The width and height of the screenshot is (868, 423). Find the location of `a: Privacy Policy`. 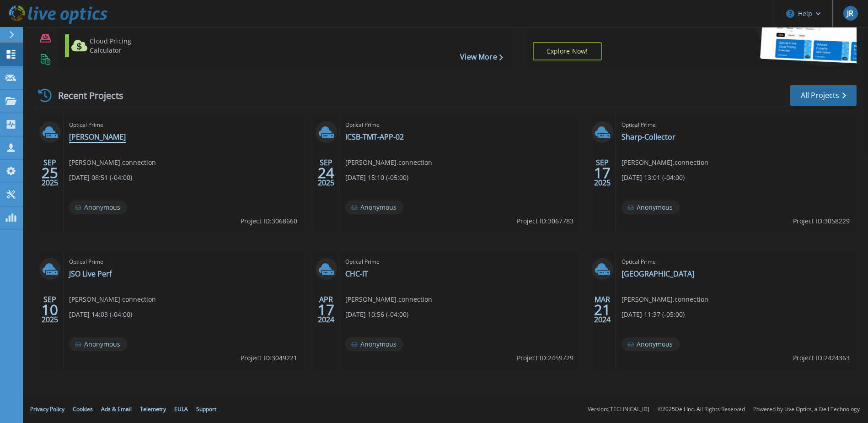

a: Privacy Policy is located at coordinates (47, 408).